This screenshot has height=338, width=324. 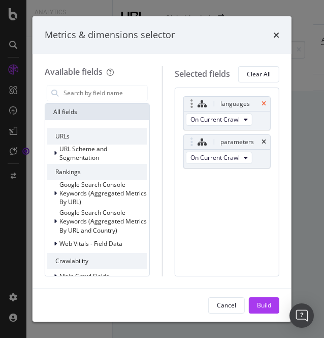 What do you see at coordinates (302, 315) in the screenshot?
I see `div: Open Intercom Messenger` at bounding box center [302, 315].